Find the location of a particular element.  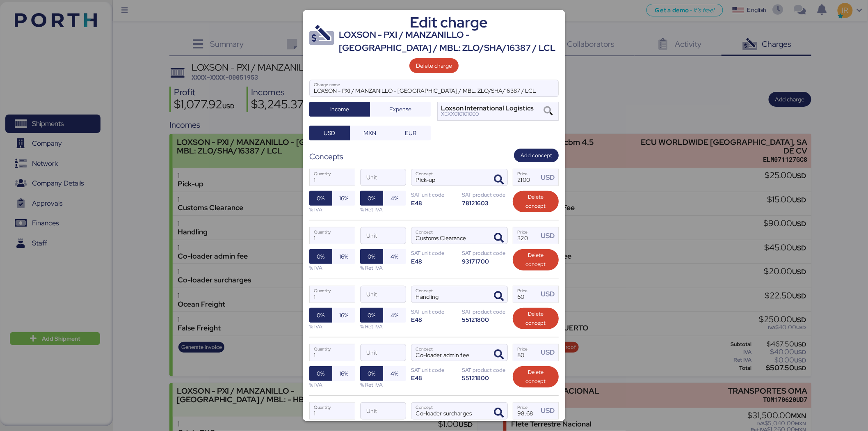

div: 78121603 is located at coordinates (485, 202).